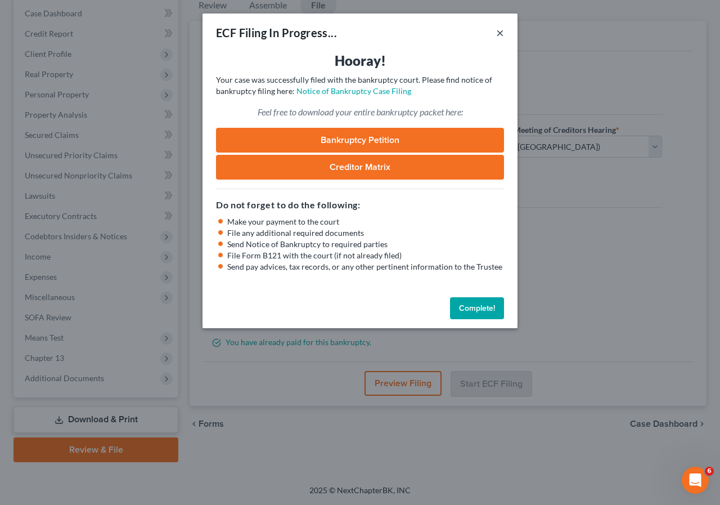 Image resolution: width=720 pixels, height=505 pixels. What do you see at coordinates (360, 140) in the screenshot?
I see `a: Bankruptcy Petition` at bounding box center [360, 140].